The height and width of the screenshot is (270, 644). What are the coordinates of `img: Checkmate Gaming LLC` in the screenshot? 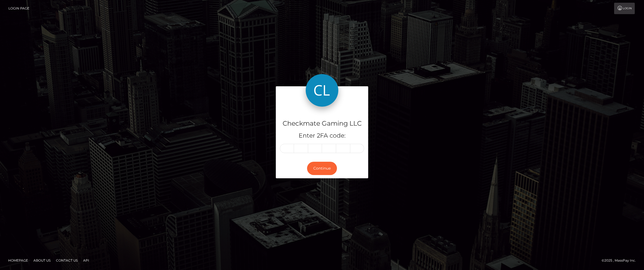 It's located at (322, 91).